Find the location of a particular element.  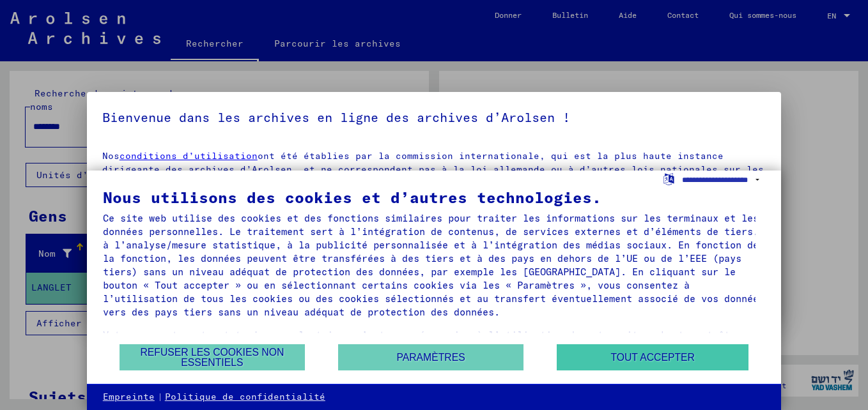

p: Nos ont été établies par la commission internationale, qui est la plus haute instance dirigeante ... is located at coordinates (434, 170).